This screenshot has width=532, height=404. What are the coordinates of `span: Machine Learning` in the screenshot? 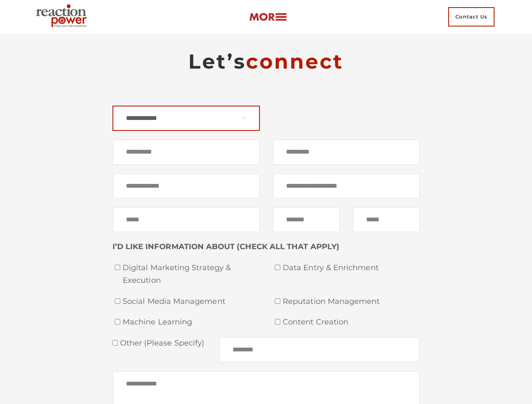 It's located at (192, 322).